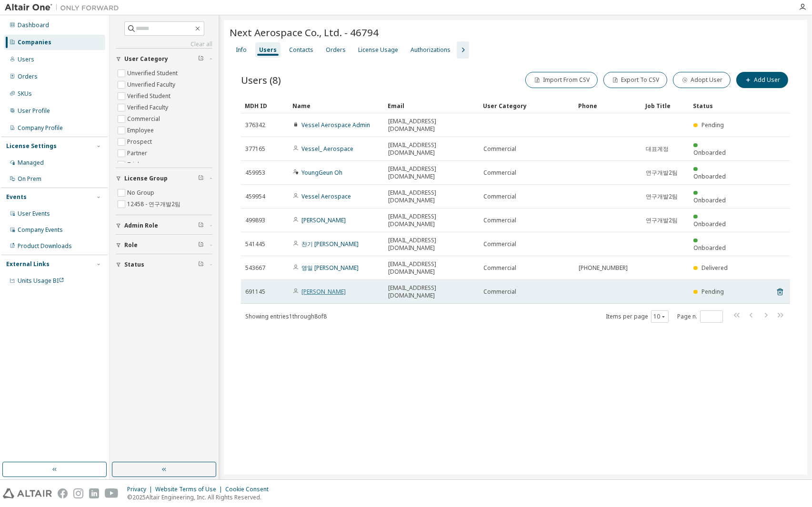 This screenshot has height=507, width=812. Describe the element at coordinates (702, 80) in the screenshot. I see `button: Adopt User` at that location.